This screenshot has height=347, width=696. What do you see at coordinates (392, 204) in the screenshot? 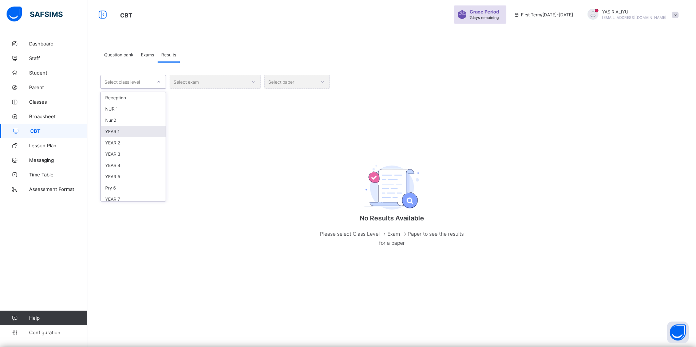
I see `div: No Results Available` at bounding box center [392, 204].